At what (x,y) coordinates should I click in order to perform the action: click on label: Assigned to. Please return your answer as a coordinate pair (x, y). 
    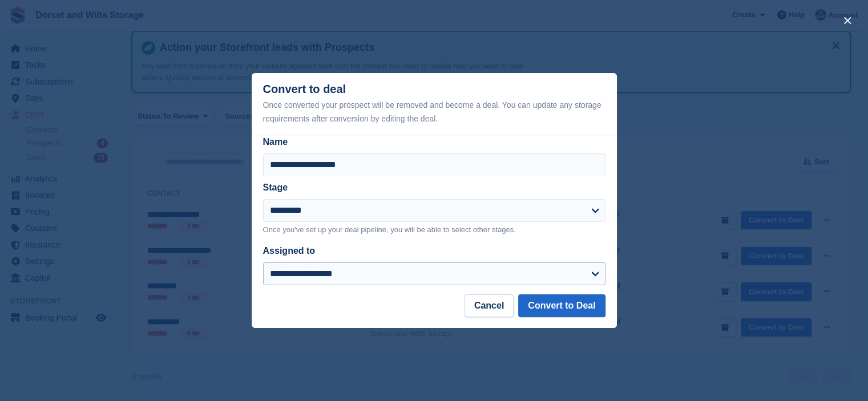
    Looking at the image, I should click on (290, 250).